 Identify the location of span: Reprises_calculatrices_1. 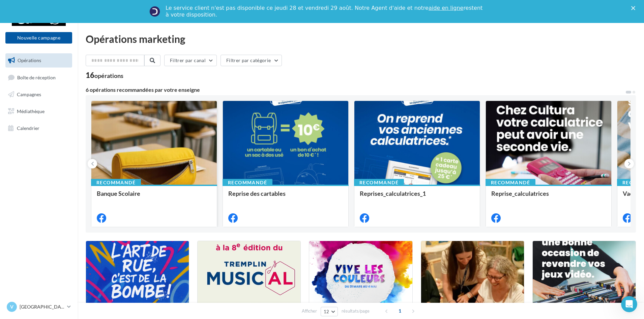
(393, 194).